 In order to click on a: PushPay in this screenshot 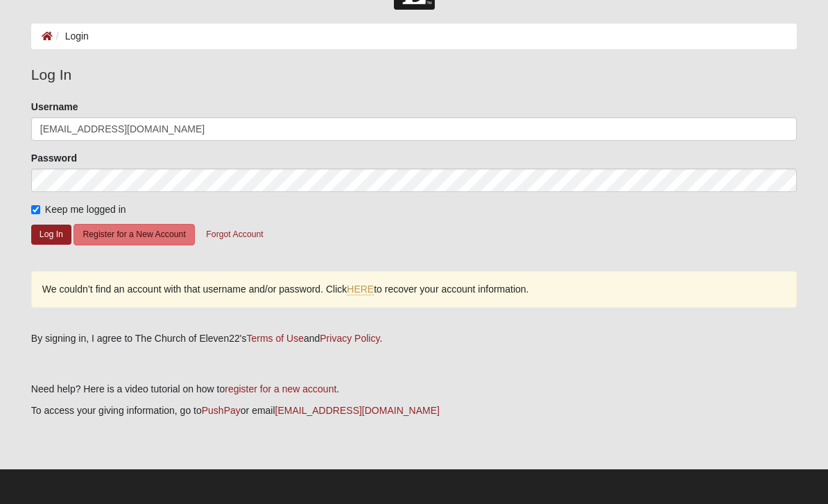, I will do `click(221, 410)`.